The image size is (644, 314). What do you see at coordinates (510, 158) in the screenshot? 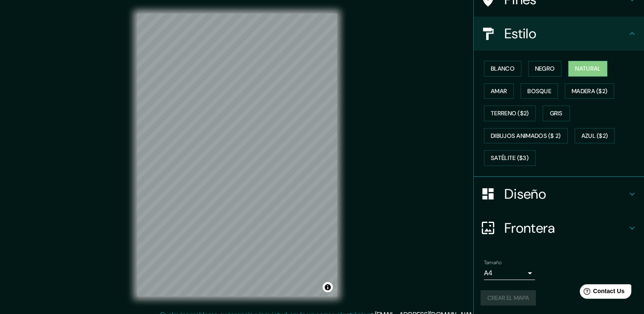
I see `button: Satélite ($3)` at bounding box center [510, 158].